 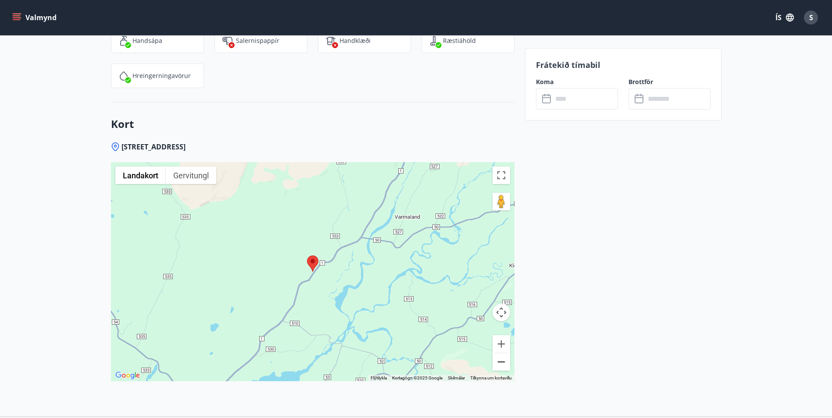 What do you see at coordinates (417, 378) in the screenshot?
I see `span: Kortagögn ©2025 Google` at bounding box center [417, 378].